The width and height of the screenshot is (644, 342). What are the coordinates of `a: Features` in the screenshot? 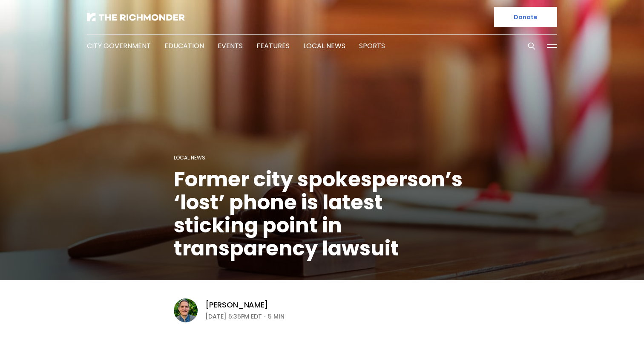 It's located at (273, 45).